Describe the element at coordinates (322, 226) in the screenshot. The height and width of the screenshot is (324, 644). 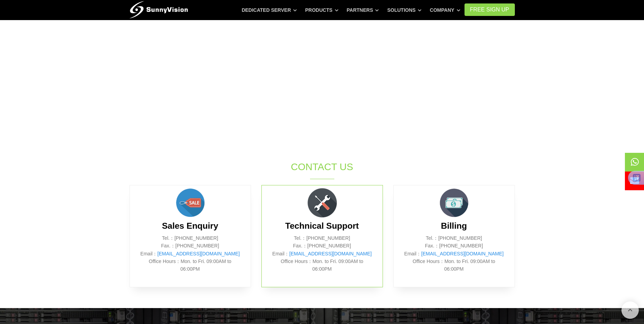
I see `b: Technical Support` at that location.